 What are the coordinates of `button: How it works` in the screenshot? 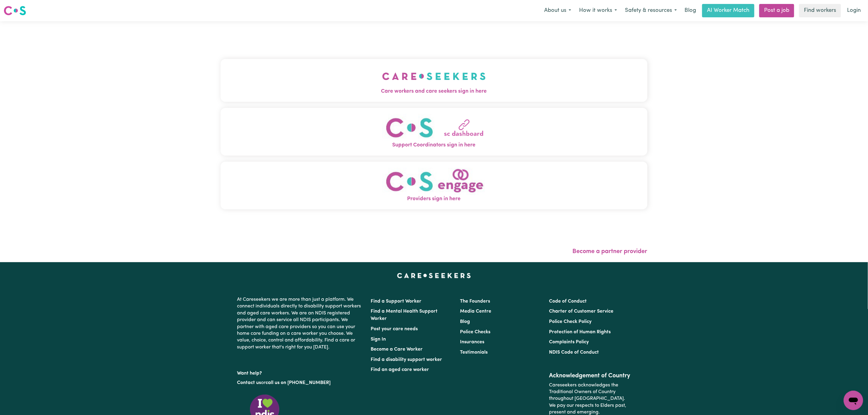 It's located at (598, 10).